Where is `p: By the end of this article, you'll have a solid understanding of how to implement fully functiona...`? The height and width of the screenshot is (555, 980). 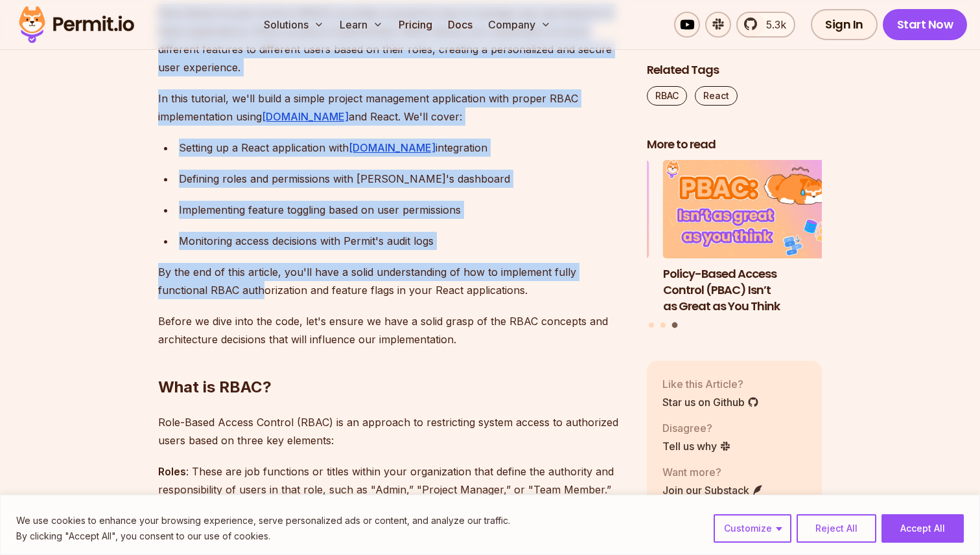
p: By the end of this article, you'll have a solid understanding of how to implement fully functiona... is located at coordinates (392, 281).